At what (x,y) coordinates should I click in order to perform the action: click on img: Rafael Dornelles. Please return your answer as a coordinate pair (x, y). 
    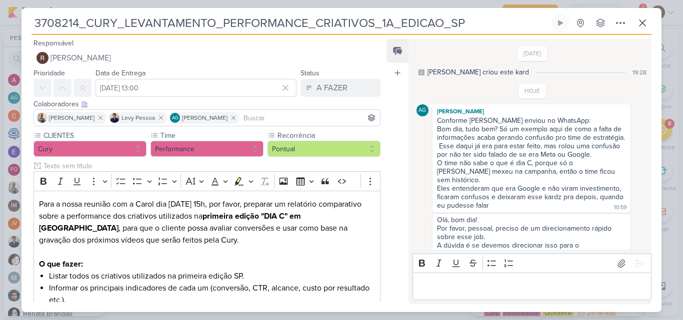
    Looking at the image, I should click on (42, 58).